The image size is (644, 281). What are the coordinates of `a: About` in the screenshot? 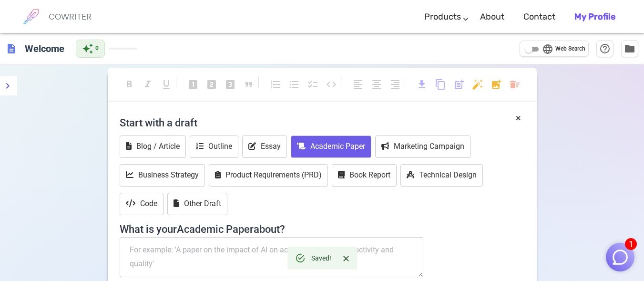 It's located at (492, 16).